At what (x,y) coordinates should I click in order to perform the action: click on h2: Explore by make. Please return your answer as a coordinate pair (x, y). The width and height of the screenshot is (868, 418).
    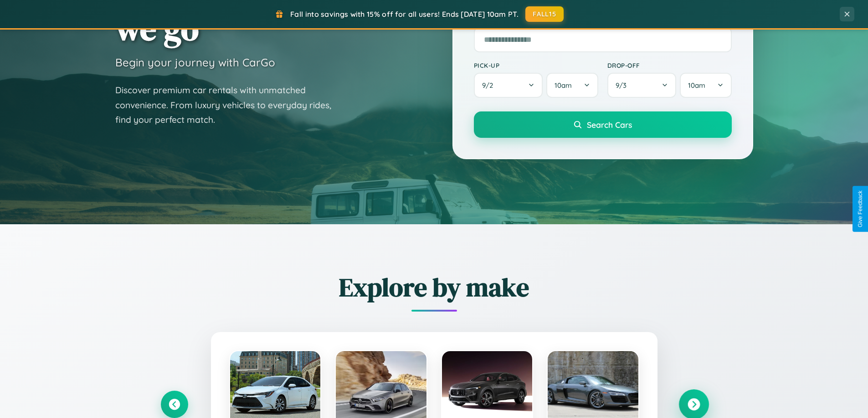
    Looking at the image, I should click on (434, 287).